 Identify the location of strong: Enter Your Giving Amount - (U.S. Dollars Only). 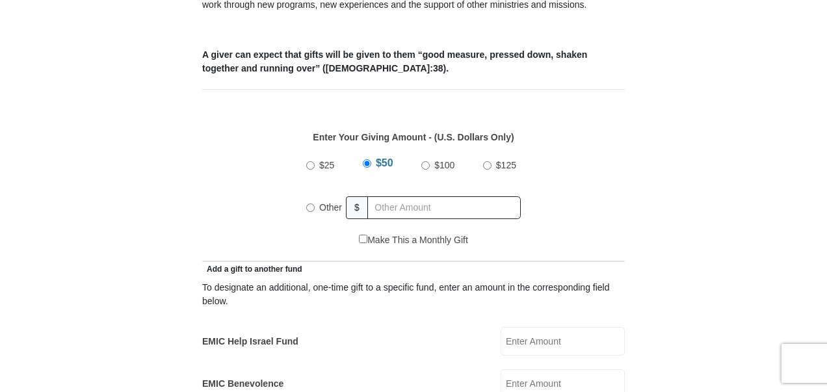
(413, 137).